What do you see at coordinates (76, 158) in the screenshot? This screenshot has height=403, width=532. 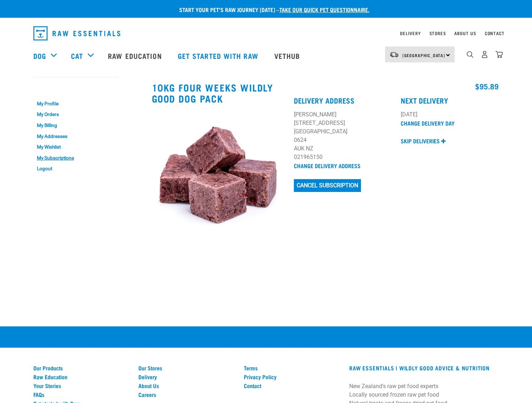 I see `a: My Subscriptions` at bounding box center [76, 158].